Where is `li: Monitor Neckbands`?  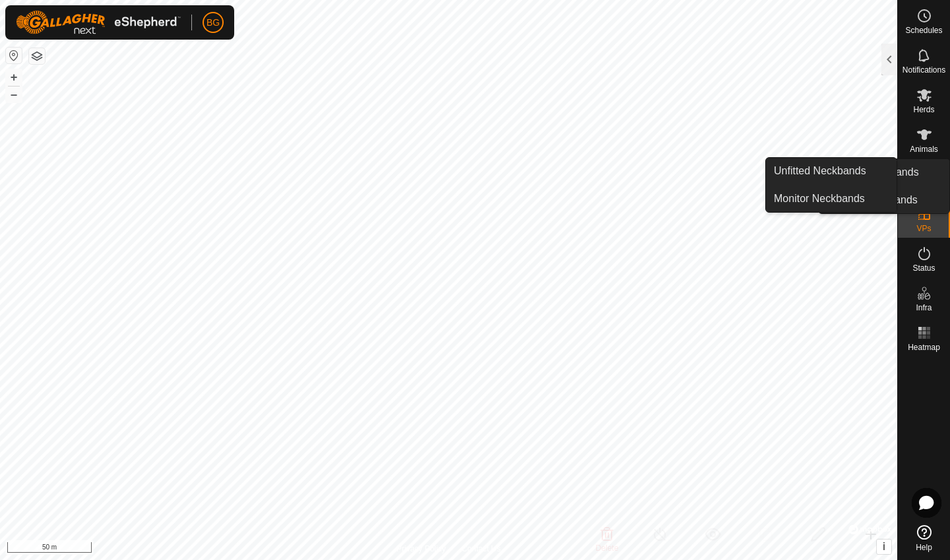
li: Monitor Neckbands is located at coordinates (831, 199).